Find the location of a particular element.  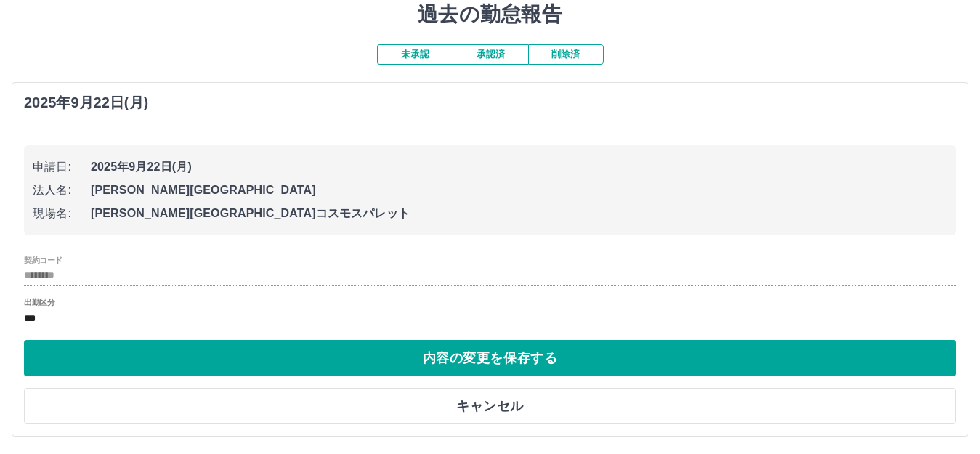

button: 承認済 is located at coordinates (490, 55).